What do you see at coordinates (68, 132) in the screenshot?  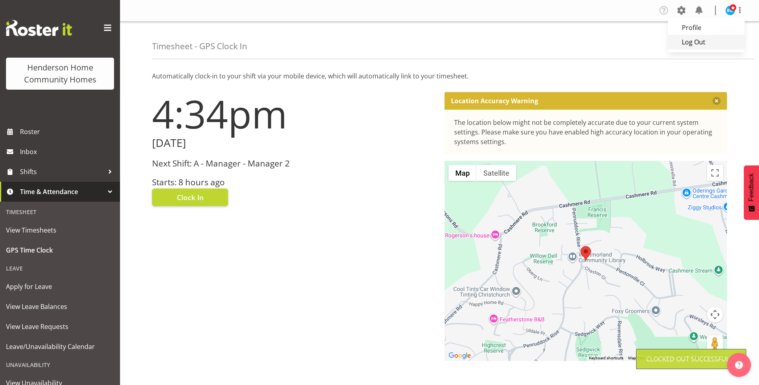 I see `span: Roster` at bounding box center [68, 132].